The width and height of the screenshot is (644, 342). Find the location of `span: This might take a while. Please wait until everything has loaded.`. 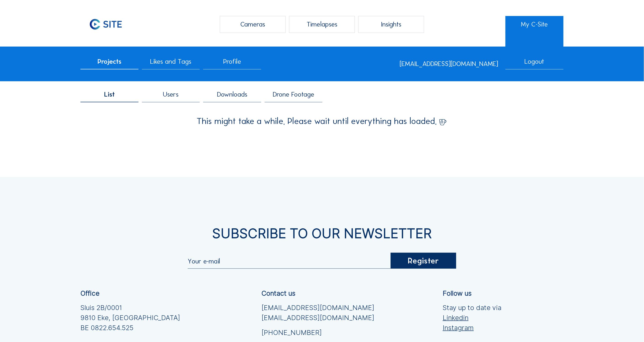

span: This might take a while. Please wait until everything has loaded. is located at coordinates (316, 121).